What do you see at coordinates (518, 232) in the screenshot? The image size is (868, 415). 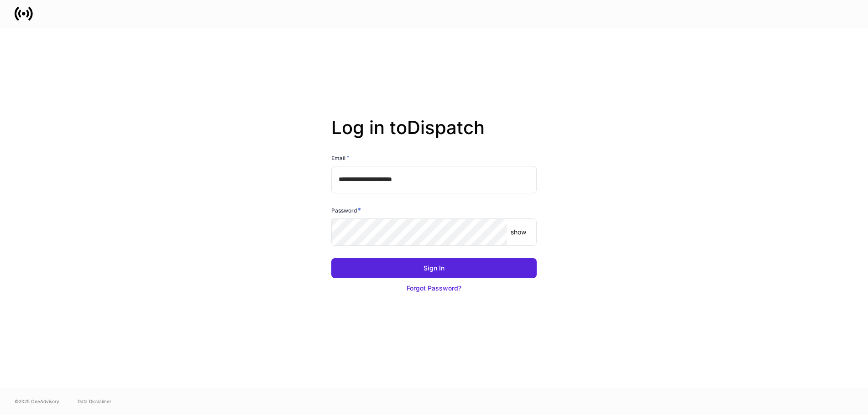 I see `p: show` at bounding box center [518, 232].